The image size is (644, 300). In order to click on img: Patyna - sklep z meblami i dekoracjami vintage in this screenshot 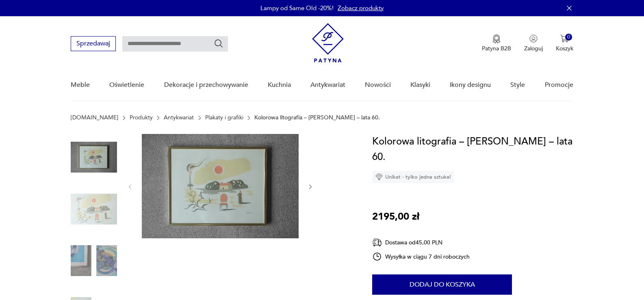, I will do `click(328, 43)`.